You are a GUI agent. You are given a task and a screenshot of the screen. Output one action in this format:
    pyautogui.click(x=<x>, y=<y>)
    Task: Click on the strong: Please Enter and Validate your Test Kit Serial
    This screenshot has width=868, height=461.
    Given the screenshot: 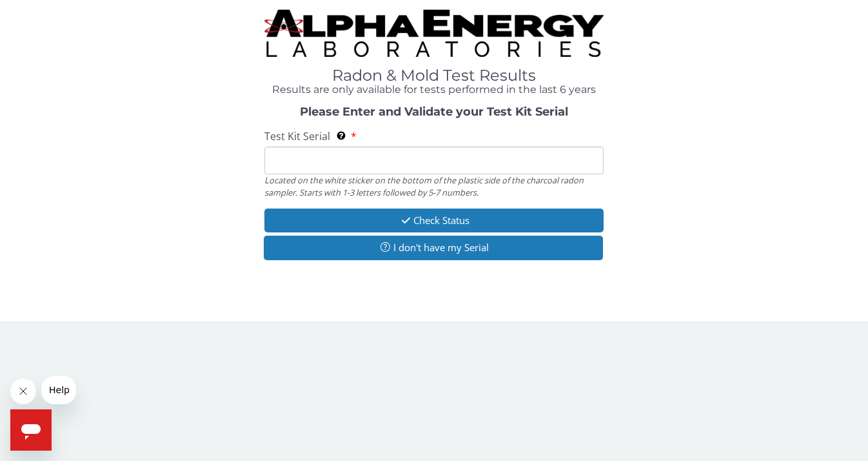 What is the action you would take?
    pyautogui.click(x=434, y=111)
    